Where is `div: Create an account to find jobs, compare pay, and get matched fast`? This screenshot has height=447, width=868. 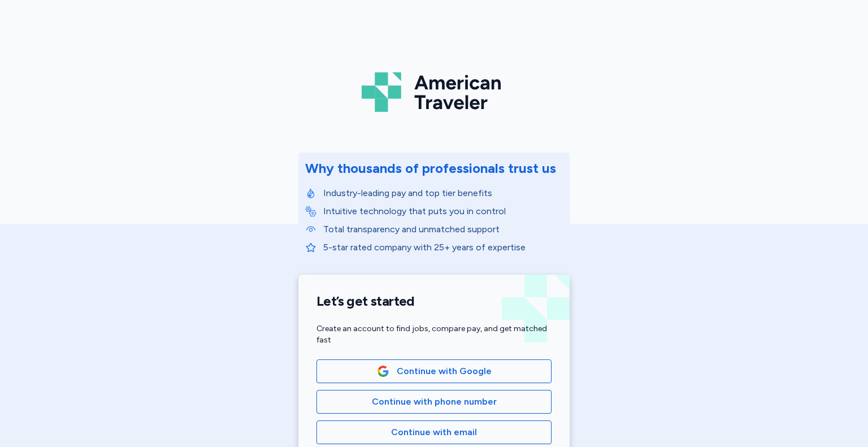
div: Create an account to find jobs, compare pay, and get matched fast is located at coordinates (434, 335).